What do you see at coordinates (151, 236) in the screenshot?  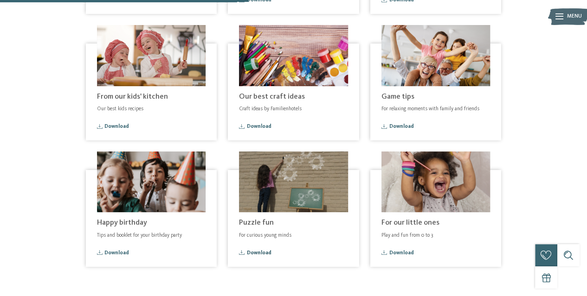 I see `p: Tips and booklet for your birthday party` at bounding box center [151, 236].